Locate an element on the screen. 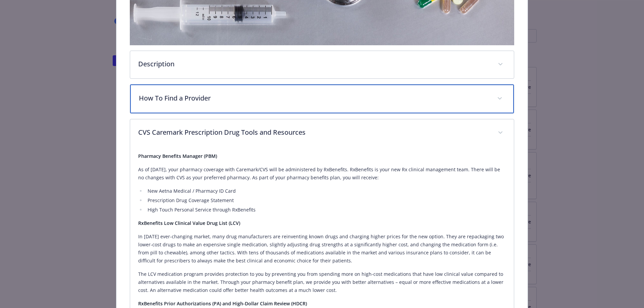 Image resolution: width=644 pixels, height=308 pixels. li: Prescription Drug Coverage Statement is located at coordinates (325, 200).